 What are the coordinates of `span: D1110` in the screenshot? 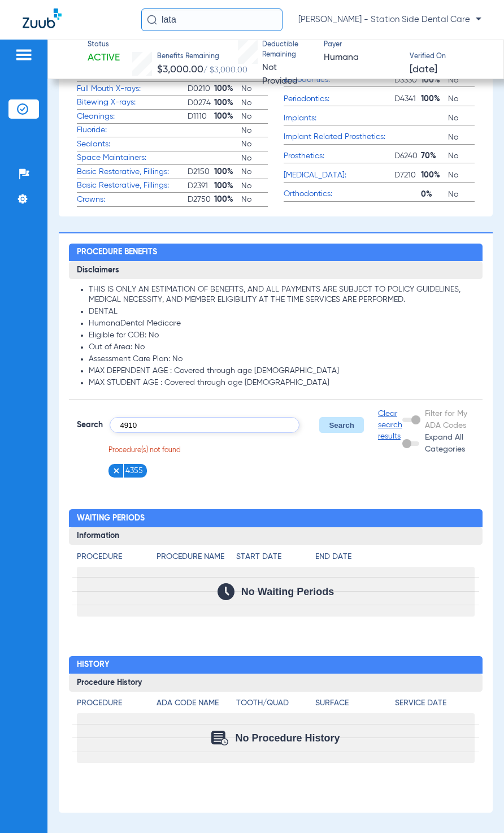 It's located at (201, 116).